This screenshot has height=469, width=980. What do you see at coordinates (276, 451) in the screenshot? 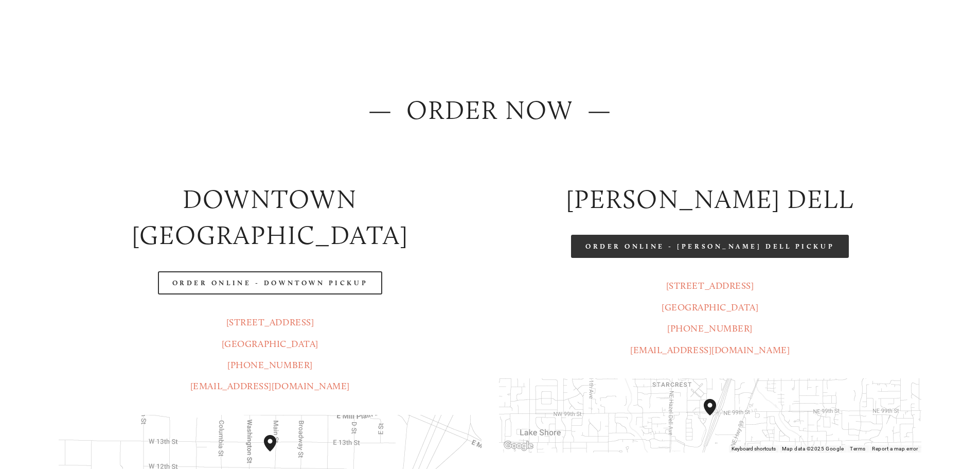
I see `div: Amaro's Table 1220 Main Street vancouver, United States` at bounding box center [276, 451].